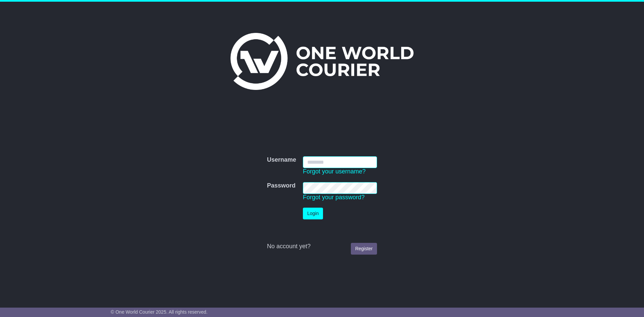 This screenshot has height=317, width=644. Describe the element at coordinates (159, 312) in the screenshot. I see `span: © One World Courier 2025. All rights reserved.` at that location.